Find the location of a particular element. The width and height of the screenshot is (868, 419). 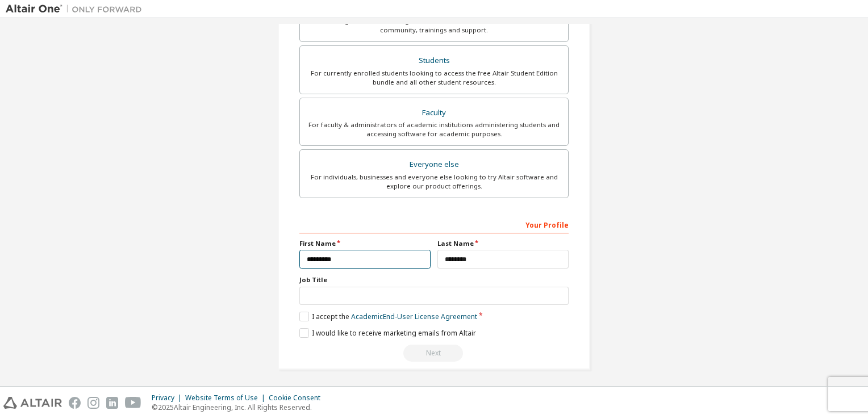

div: For currently enrolled students looking to access the free Altair Student Edition bundle and all ... is located at coordinates (434, 78).